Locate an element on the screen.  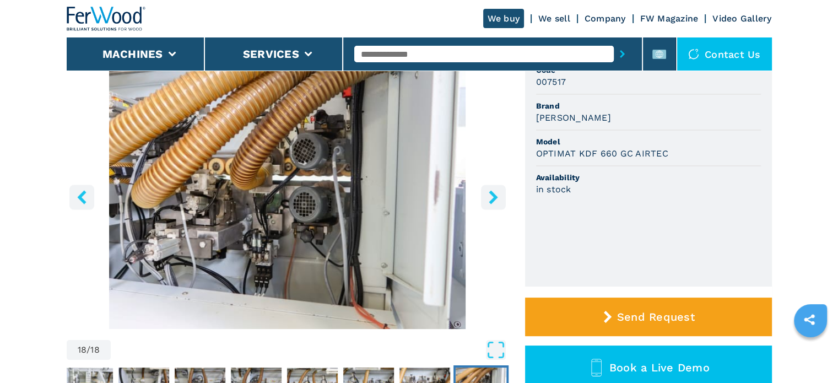
button: Machines is located at coordinates (133, 54).